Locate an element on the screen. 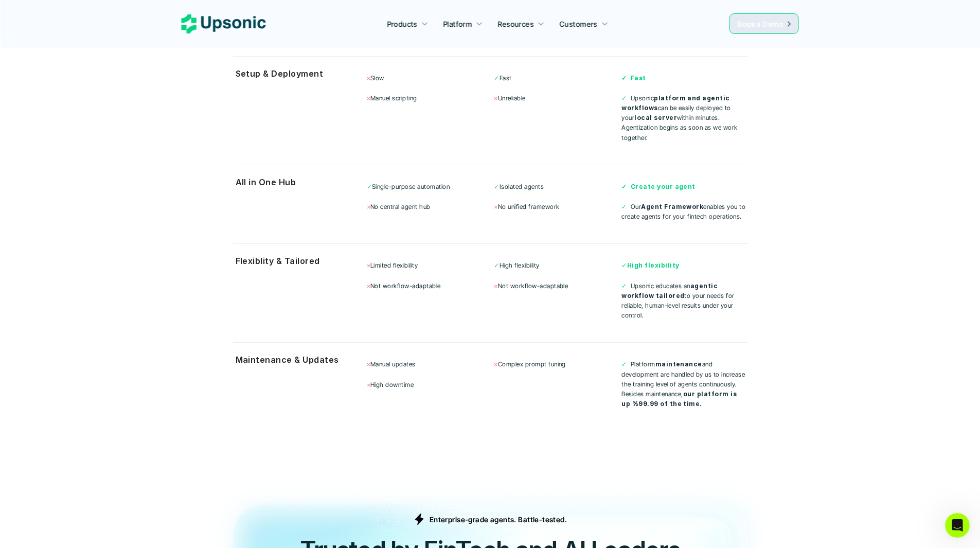 The width and height of the screenshot is (980, 548). p: Upsonic can be easily deployed to your within minutes. Agentization begins as soon as we work tog... is located at coordinates (684, 118).